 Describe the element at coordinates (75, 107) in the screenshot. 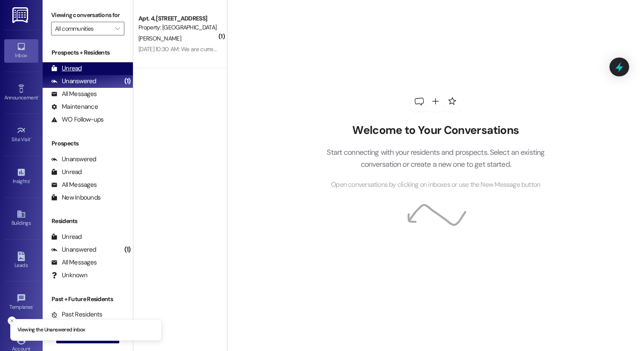

I see `div: Maintenance` at that location.